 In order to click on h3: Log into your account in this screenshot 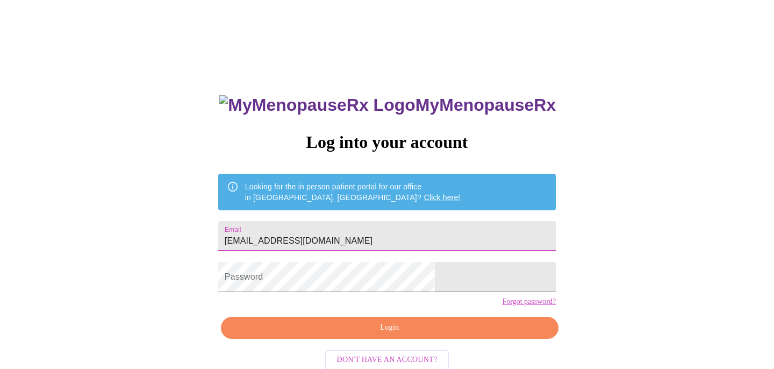, I will do `click(387, 142)`.